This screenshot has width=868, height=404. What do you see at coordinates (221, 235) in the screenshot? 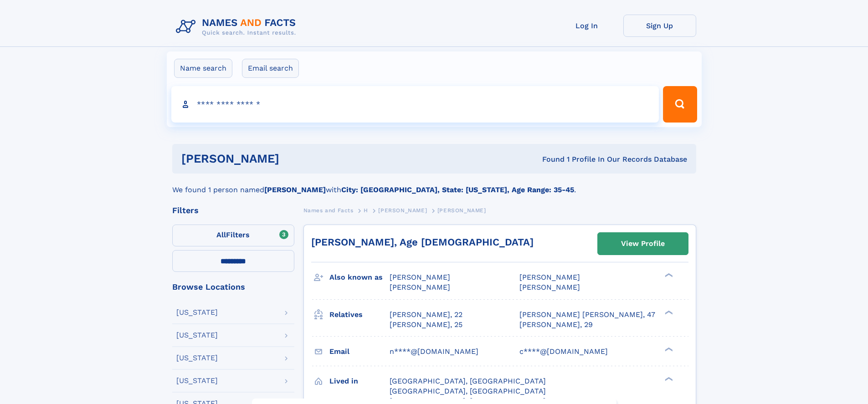
I see `span: All` at bounding box center [221, 235].